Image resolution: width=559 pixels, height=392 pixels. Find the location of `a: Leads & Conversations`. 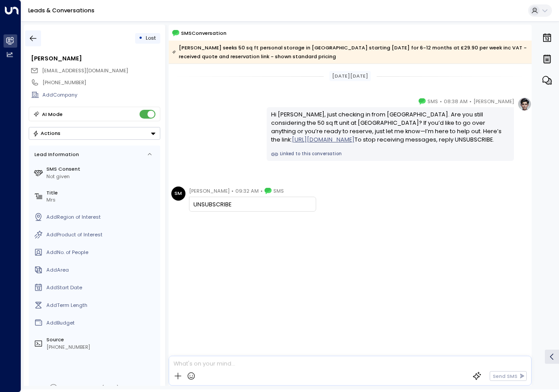

a: Leads & Conversations is located at coordinates (61, 10).